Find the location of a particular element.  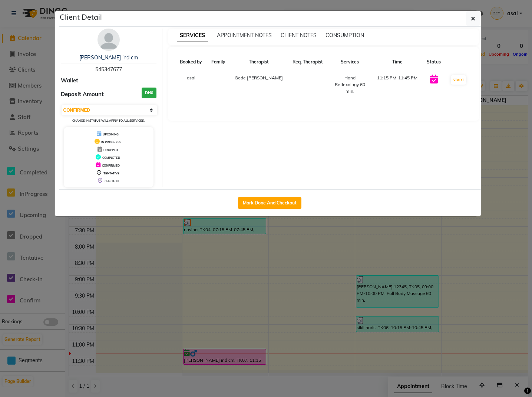

th: Req. Therapist is located at coordinates (307, 62).